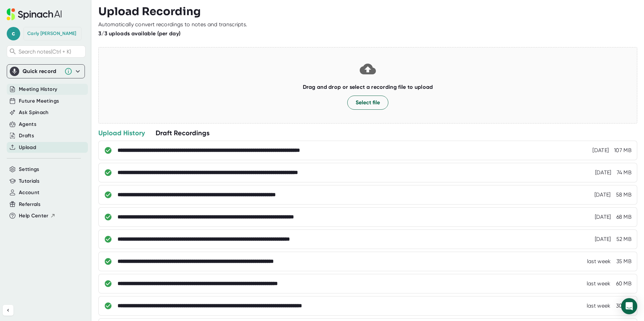  I want to click on div: Drafts, so click(26, 136).